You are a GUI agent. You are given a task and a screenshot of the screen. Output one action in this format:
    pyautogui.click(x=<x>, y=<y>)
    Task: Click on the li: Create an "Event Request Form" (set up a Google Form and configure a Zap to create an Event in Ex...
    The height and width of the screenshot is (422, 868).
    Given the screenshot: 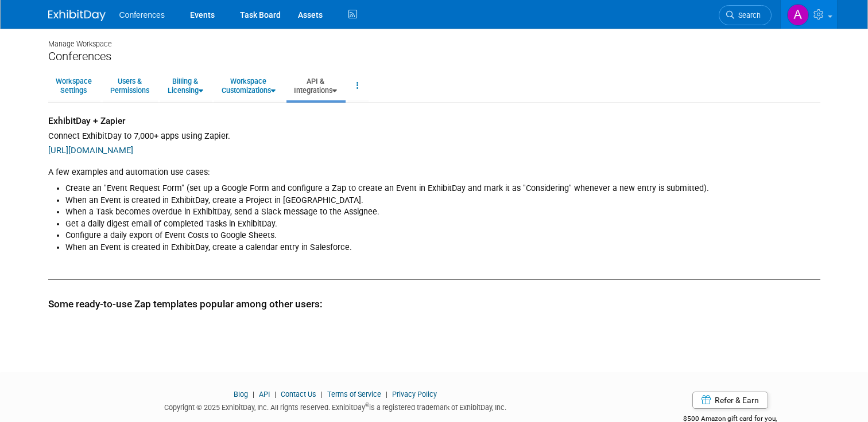 What is the action you would take?
    pyautogui.click(x=443, y=189)
    